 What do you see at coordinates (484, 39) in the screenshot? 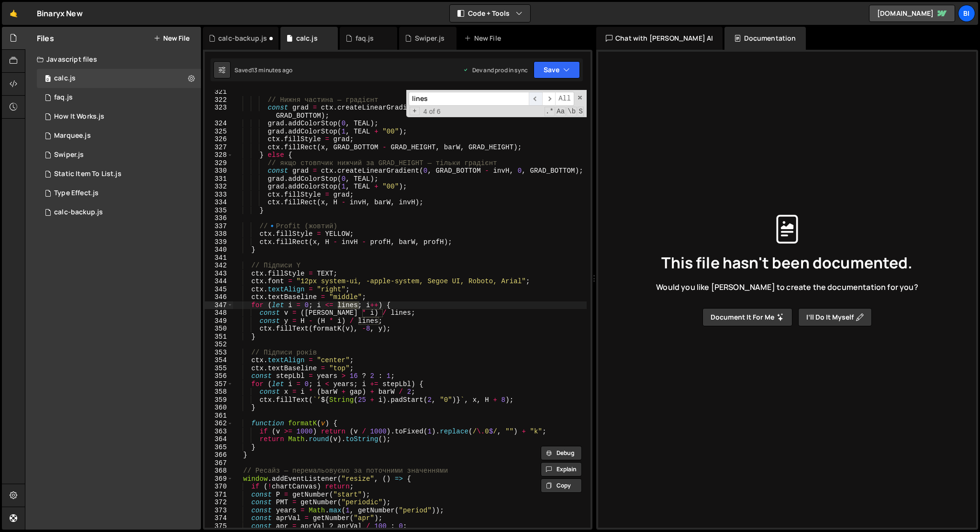
I see `div: New File` at bounding box center [484, 39].